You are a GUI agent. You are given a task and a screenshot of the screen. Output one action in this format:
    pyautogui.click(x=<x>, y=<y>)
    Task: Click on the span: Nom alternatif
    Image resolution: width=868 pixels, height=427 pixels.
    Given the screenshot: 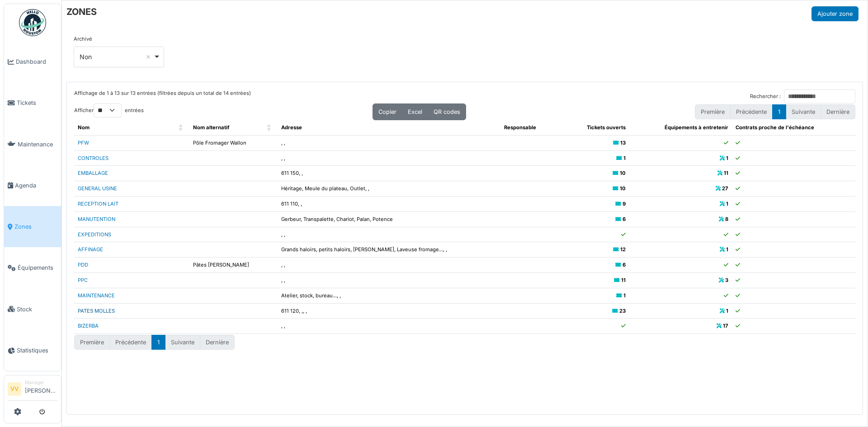 What is the action you would take?
    pyautogui.click(x=211, y=128)
    